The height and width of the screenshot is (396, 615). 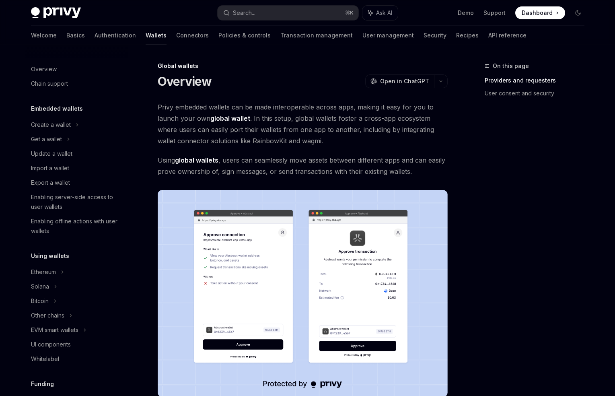 I want to click on a: Providers and requesters, so click(x=538, y=81).